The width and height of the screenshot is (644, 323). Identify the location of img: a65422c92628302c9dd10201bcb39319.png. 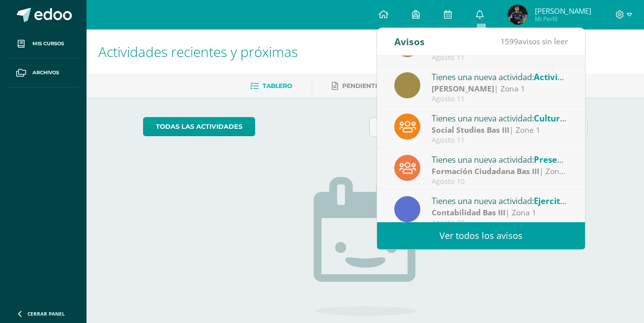
(517, 15).